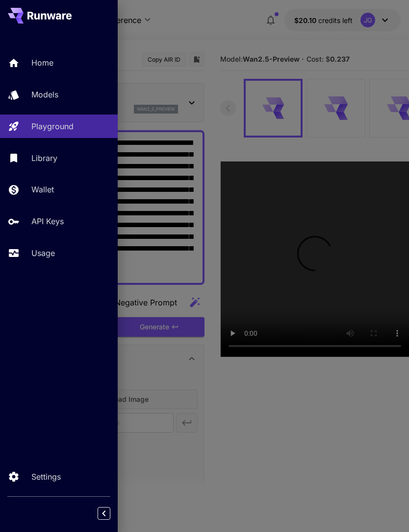 This screenshot has height=532, width=409. What do you see at coordinates (48, 221) in the screenshot?
I see `p: API Keys` at bounding box center [48, 221].